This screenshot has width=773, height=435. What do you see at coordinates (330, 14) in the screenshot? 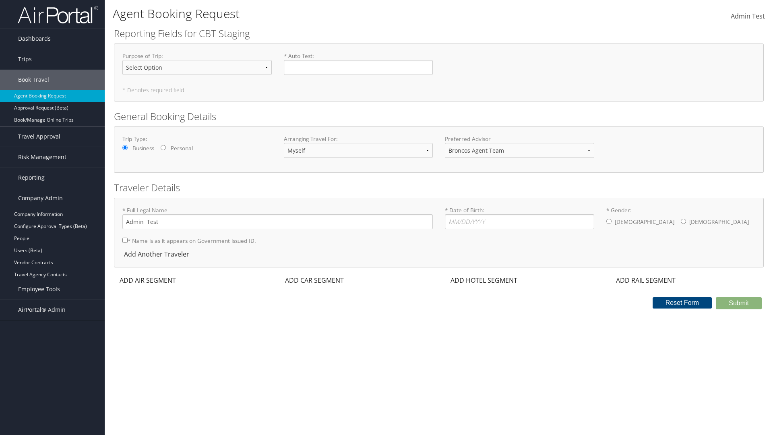
I see `h1: Agent Booking Request` at bounding box center [330, 14].